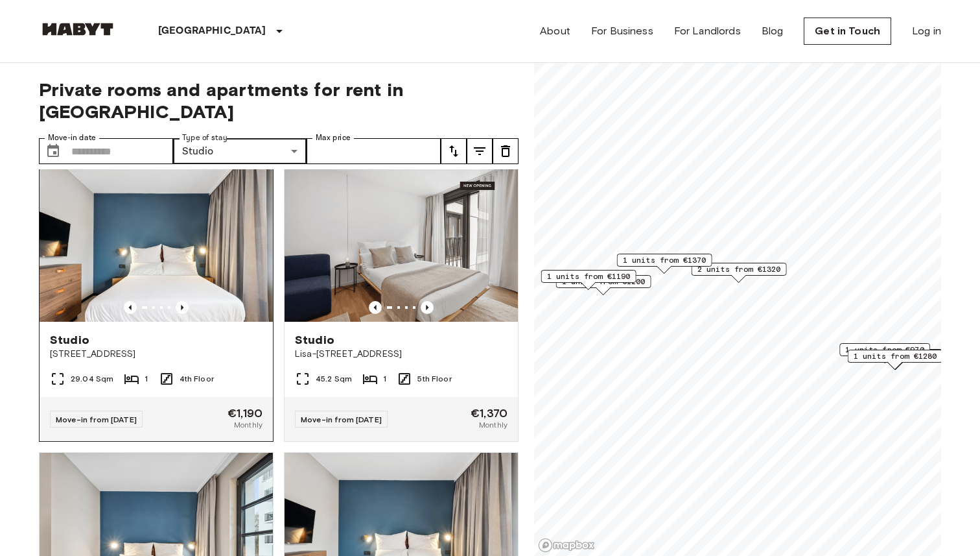  I want to click on span: 2 units from €1320, so click(739, 269).